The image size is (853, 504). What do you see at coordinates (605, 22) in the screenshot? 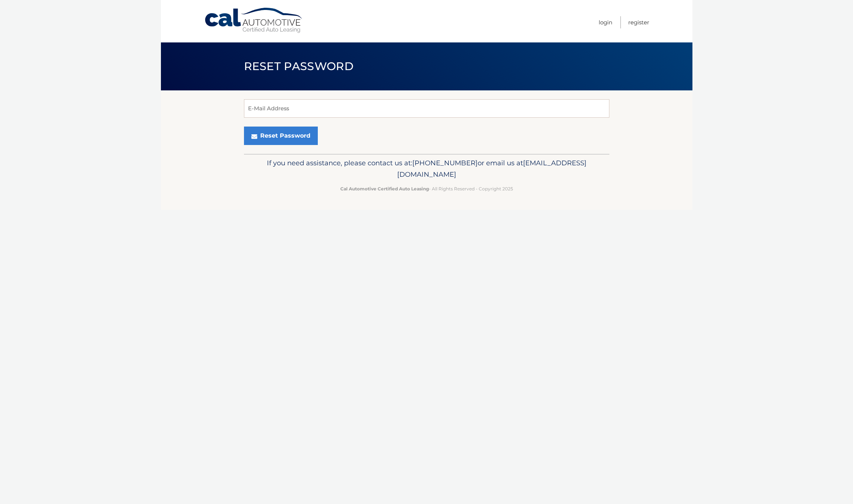
I see `a: Login` at bounding box center [605, 22].